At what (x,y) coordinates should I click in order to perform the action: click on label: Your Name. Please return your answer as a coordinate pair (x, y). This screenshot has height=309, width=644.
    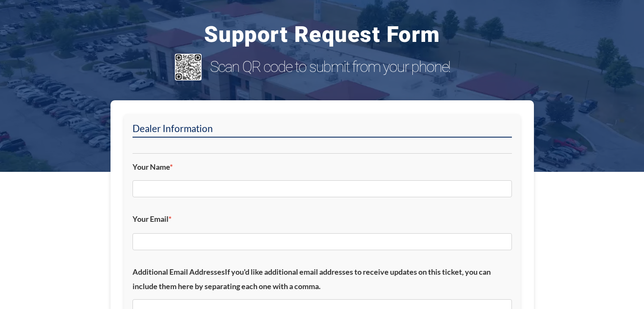
    Looking at the image, I should click on (322, 167).